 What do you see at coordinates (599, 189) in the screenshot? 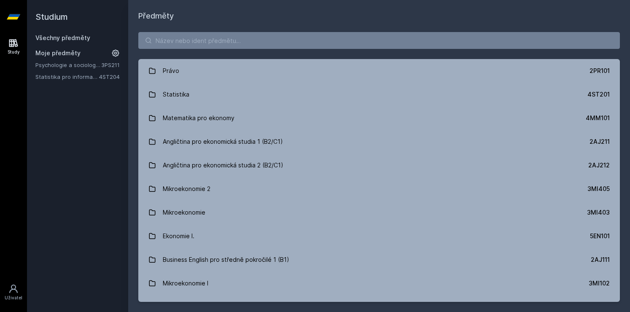
I see `div: 3MI405` at bounding box center [599, 189].